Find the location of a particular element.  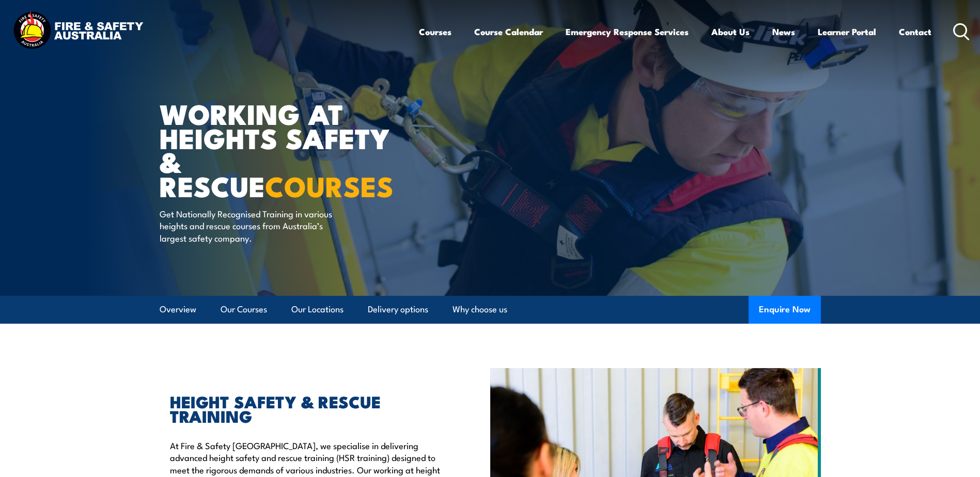

p: Get Nationally Recognised Training in various heights and rescue courses from Australia’s largest... is located at coordinates (253, 226).